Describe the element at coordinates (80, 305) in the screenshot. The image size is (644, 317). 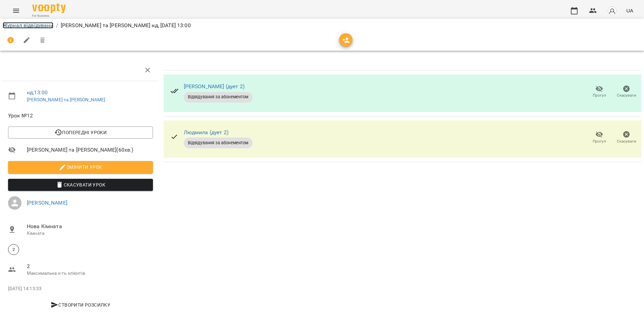
I see `span: Створити розсилку` at that location.